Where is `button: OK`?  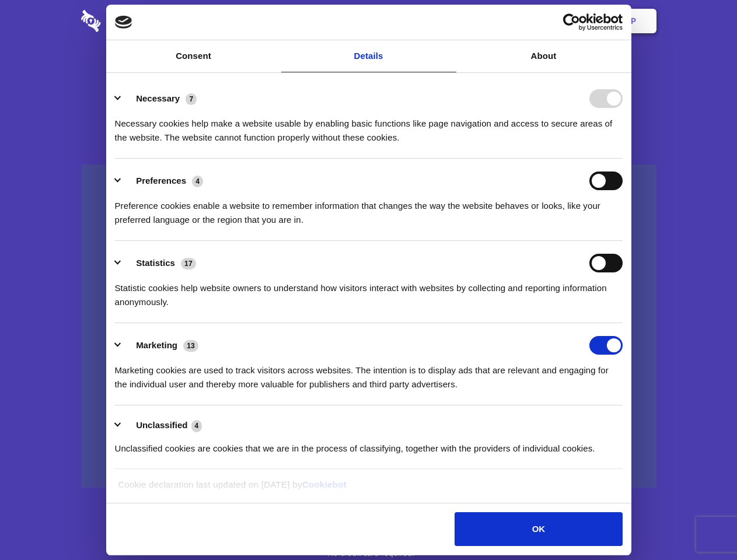 button: OK is located at coordinates (538, 529).